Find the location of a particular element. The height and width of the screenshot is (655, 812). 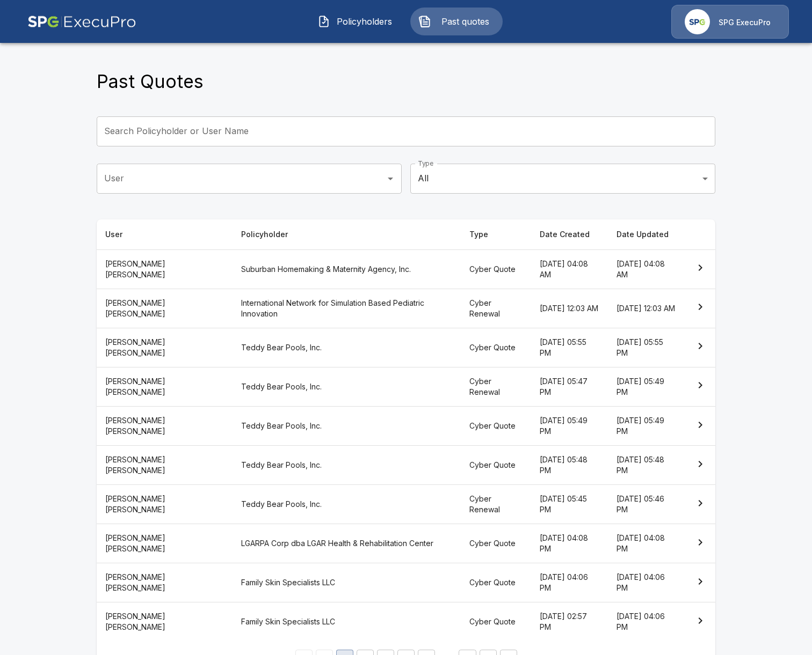

th: Suburban Homemaking & Maternity Agency, Inc. is located at coordinates (346, 269).